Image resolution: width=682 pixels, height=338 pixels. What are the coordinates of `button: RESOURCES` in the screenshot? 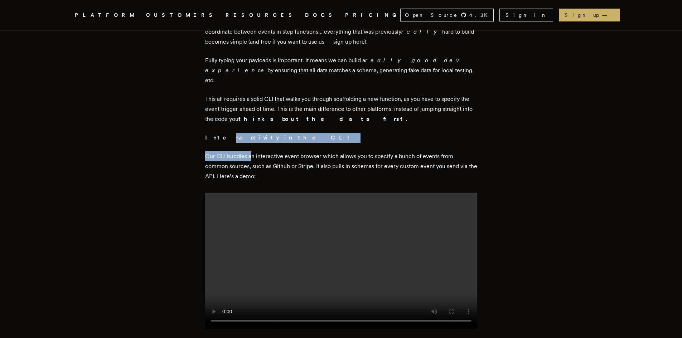 It's located at (261, 15).